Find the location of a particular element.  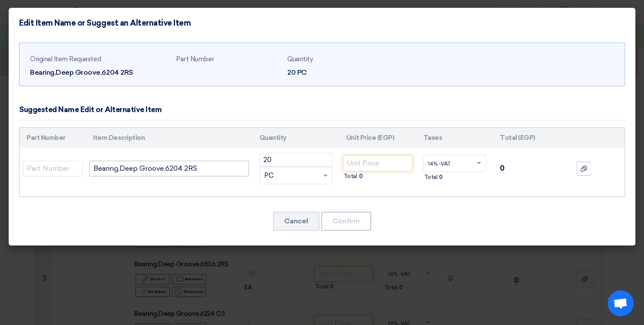

h4: Edit Item Name or Suggest an Alternative Item is located at coordinates (105, 23).